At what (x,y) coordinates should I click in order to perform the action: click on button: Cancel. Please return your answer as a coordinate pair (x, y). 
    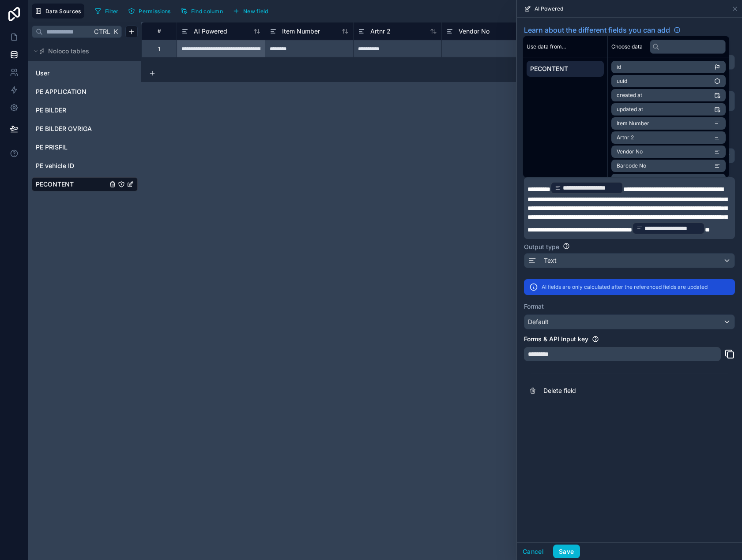
    Looking at the image, I should click on (533, 552).